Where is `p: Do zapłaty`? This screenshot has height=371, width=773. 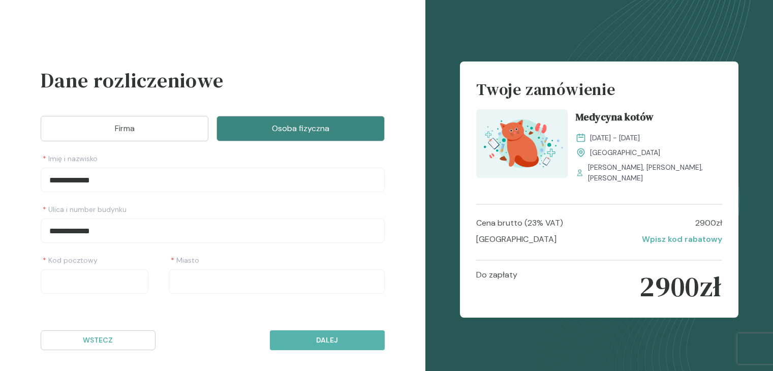 p: Do zapłaty is located at coordinates (497, 287).